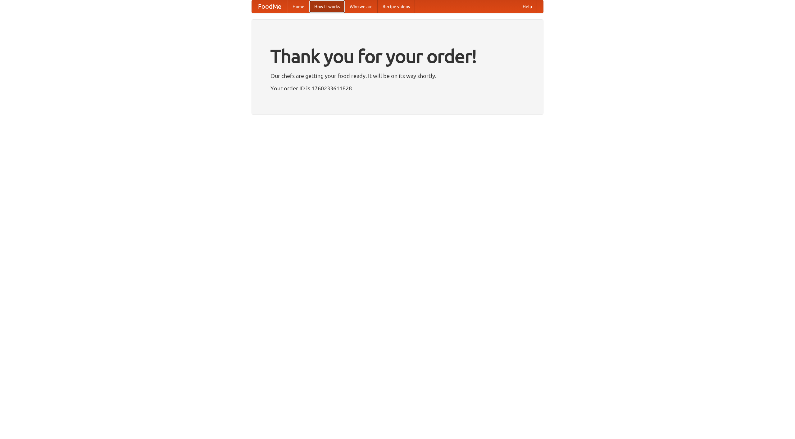 The width and height of the screenshot is (795, 439). What do you see at coordinates (298, 7) in the screenshot?
I see `a: Home` at bounding box center [298, 7].